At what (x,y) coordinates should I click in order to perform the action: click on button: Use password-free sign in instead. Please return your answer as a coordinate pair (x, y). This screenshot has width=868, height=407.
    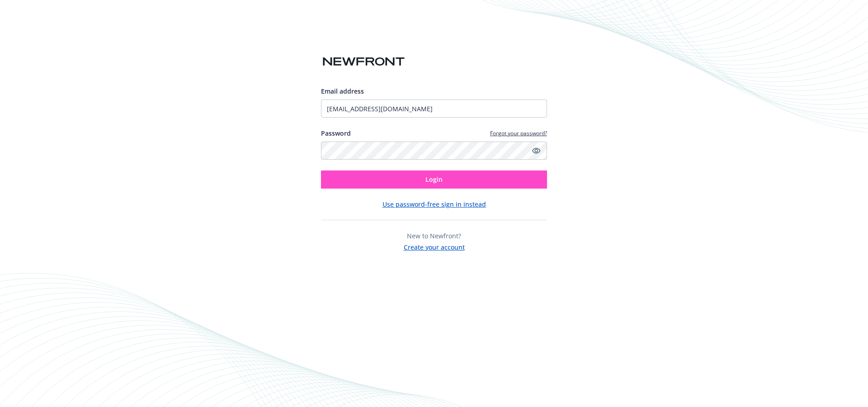
    Looking at the image, I should click on (434, 204).